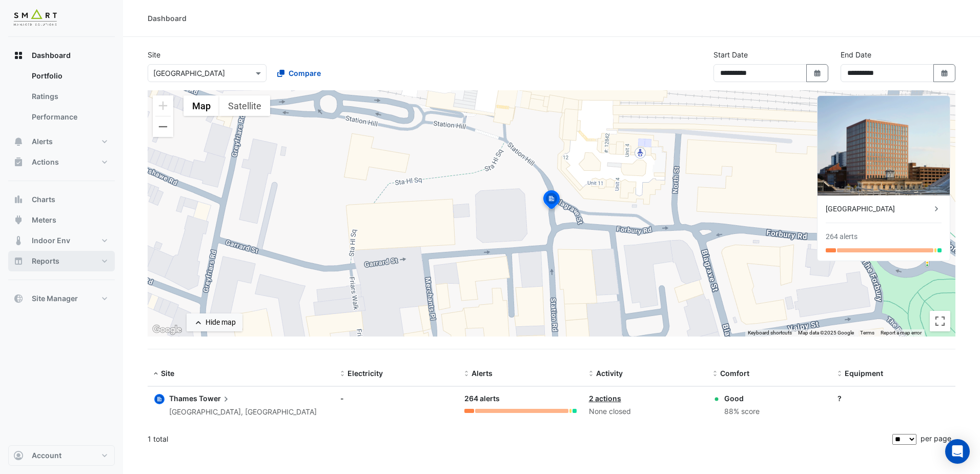  What do you see at coordinates (214, 322) in the screenshot?
I see `button: Hide map` at bounding box center [214, 322].